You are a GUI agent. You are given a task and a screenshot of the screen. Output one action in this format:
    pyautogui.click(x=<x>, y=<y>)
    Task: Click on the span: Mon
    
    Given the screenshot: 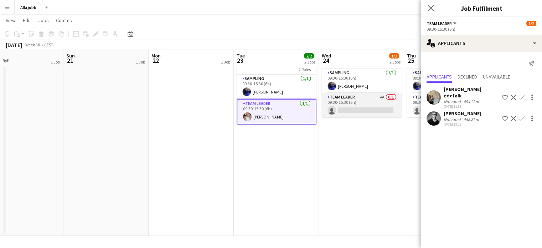 What is the action you would take?
    pyautogui.click(x=156, y=56)
    